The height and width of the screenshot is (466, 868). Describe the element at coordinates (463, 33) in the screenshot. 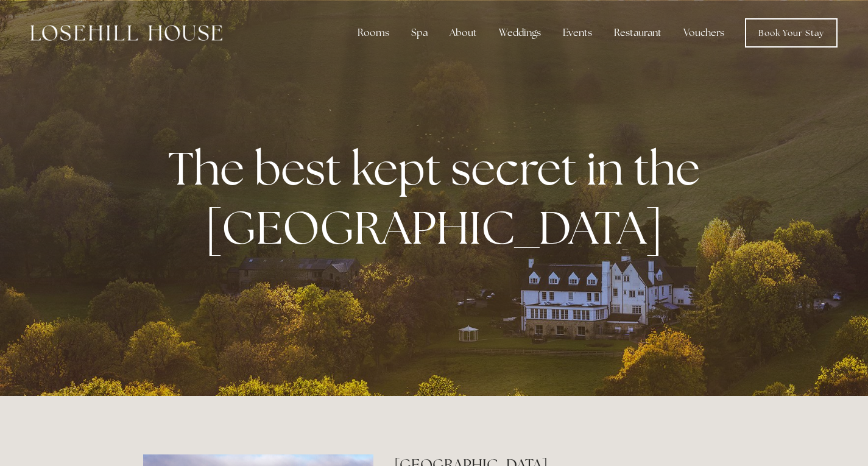

I see `div: About` at that location.